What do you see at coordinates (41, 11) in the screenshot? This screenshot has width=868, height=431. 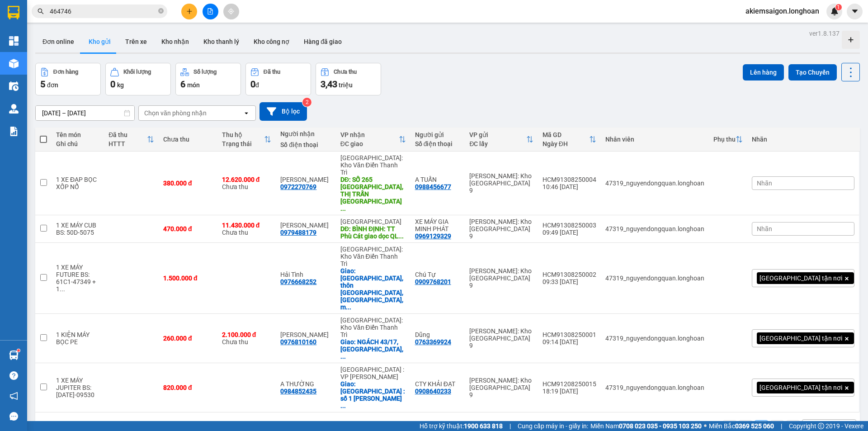 I see `span: search` at bounding box center [41, 11].